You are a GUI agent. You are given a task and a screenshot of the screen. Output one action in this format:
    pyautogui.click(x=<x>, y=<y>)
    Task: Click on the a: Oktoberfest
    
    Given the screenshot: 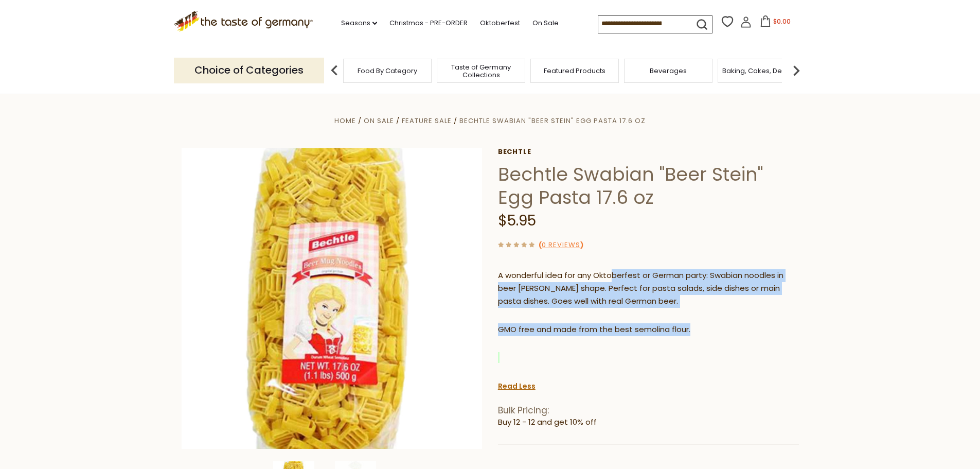 What is the action you would take?
    pyautogui.click(x=500, y=23)
    